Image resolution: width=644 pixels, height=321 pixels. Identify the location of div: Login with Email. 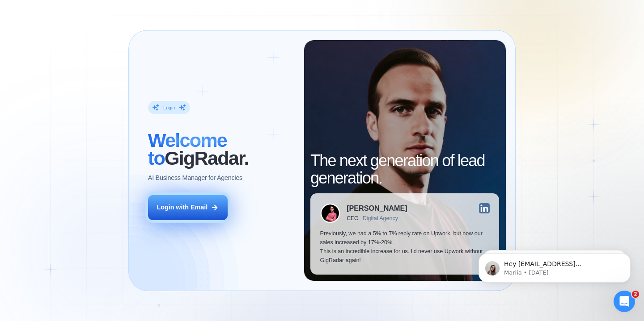
(182, 208).